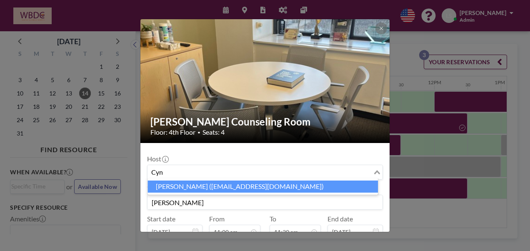  I want to click on span: Seats: 4, so click(213, 132).